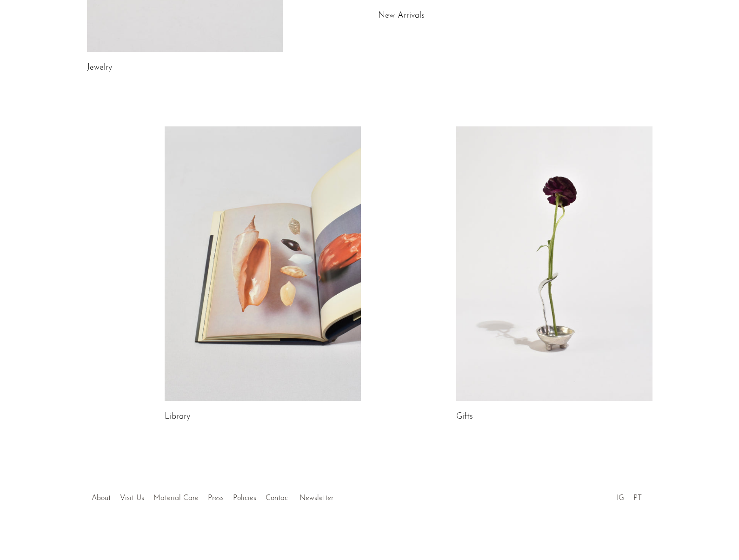 This screenshot has height=560, width=739. What do you see at coordinates (637, 498) in the screenshot?
I see `a: PT` at bounding box center [637, 498].